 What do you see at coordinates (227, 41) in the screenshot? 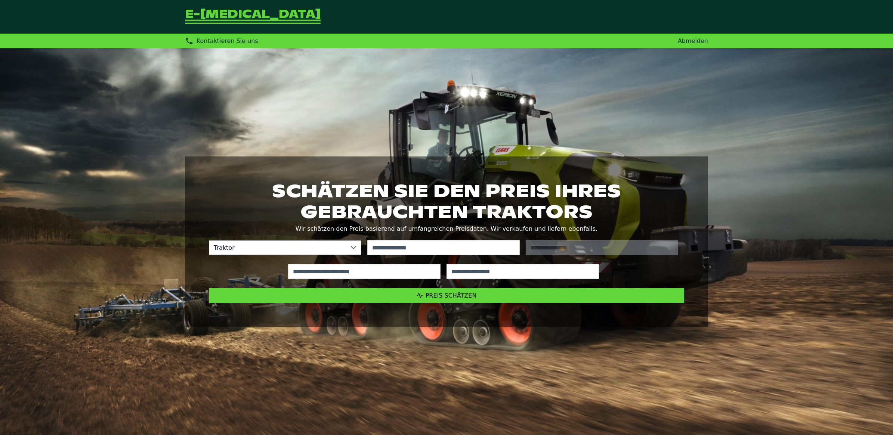
I see `span: Kontaktieren Sie uns` at bounding box center [227, 41].